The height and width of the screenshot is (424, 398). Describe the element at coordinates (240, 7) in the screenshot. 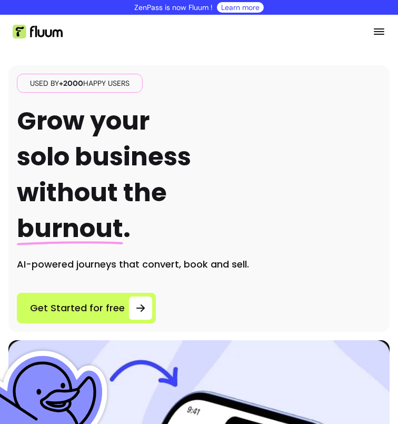

I see `a: Learn more` at that location.